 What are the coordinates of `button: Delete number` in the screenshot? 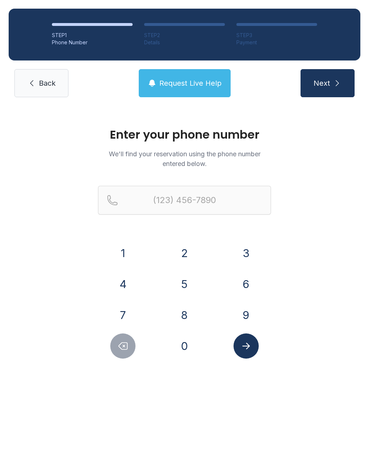 It's located at (123, 346).